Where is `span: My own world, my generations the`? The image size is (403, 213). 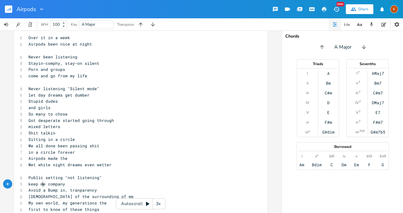
span: My own world, my generations the is located at coordinates (68, 203).